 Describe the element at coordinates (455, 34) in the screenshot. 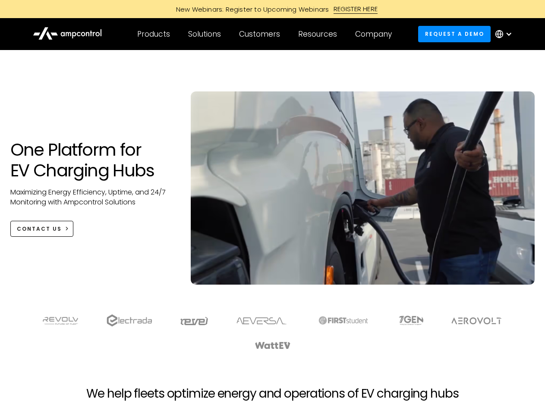

I see `a: Request a demo` at that location.